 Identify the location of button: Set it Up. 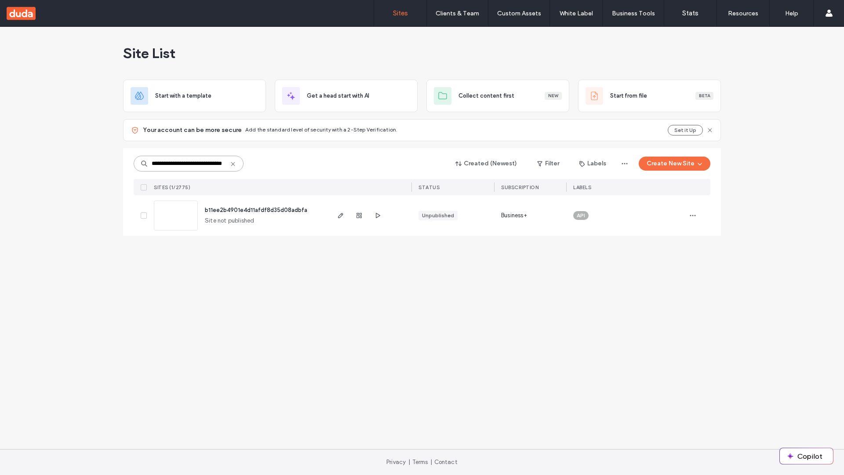
(686, 130).